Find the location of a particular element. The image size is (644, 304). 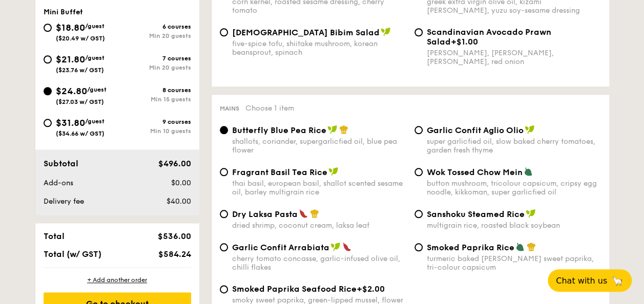

input: $18.80/guest($20.49 w/ GST)6 coursesMin 20 guests is located at coordinates (48, 27).